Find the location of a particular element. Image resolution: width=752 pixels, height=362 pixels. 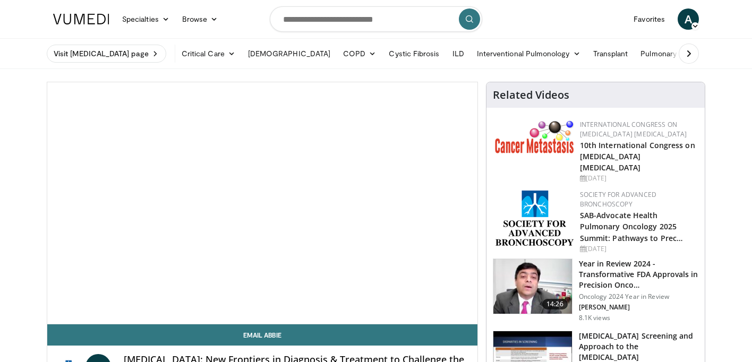

p: 8.1K views is located at coordinates (594, 318).